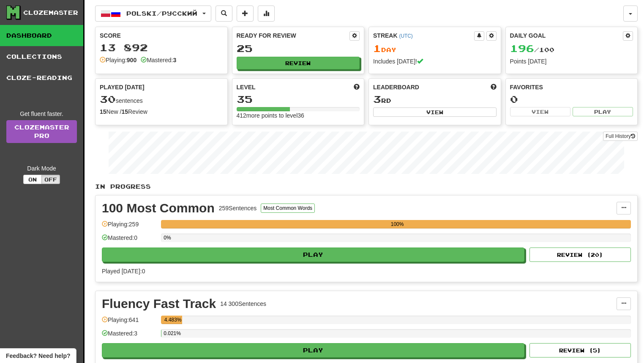  I want to click on span: This week in points, UTC, so click(494, 87).